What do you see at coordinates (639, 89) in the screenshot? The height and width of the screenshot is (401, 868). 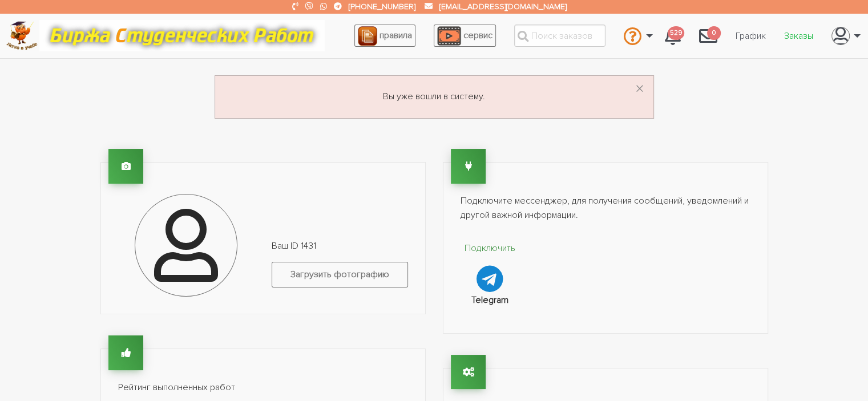 I see `button: Dismiss alert` at bounding box center [639, 89].